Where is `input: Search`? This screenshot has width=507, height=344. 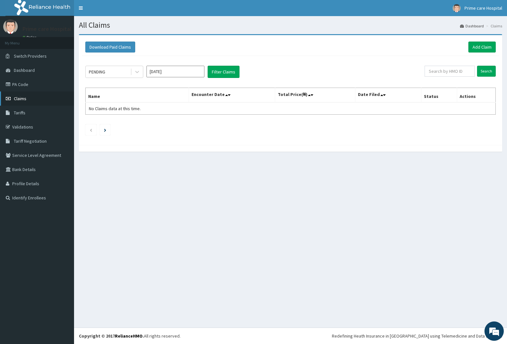 input: Search is located at coordinates (486, 71).